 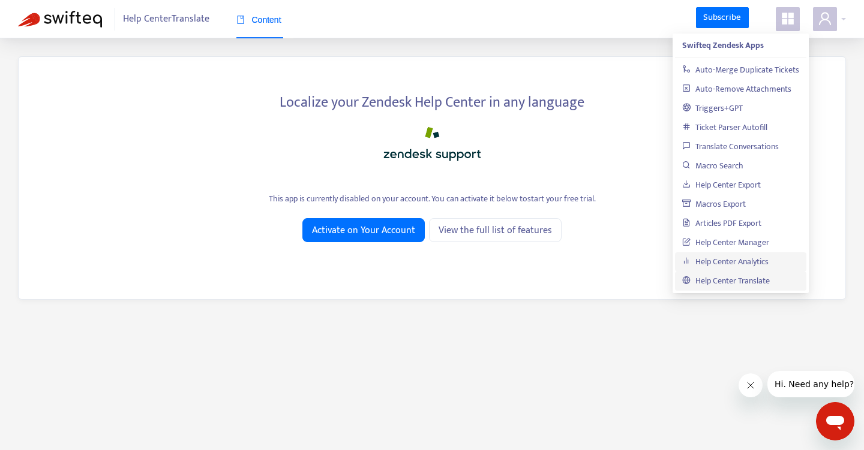 What do you see at coordinates (241, 20) in the screenshot?
I see `span: book` at bounding box center [241, 20].